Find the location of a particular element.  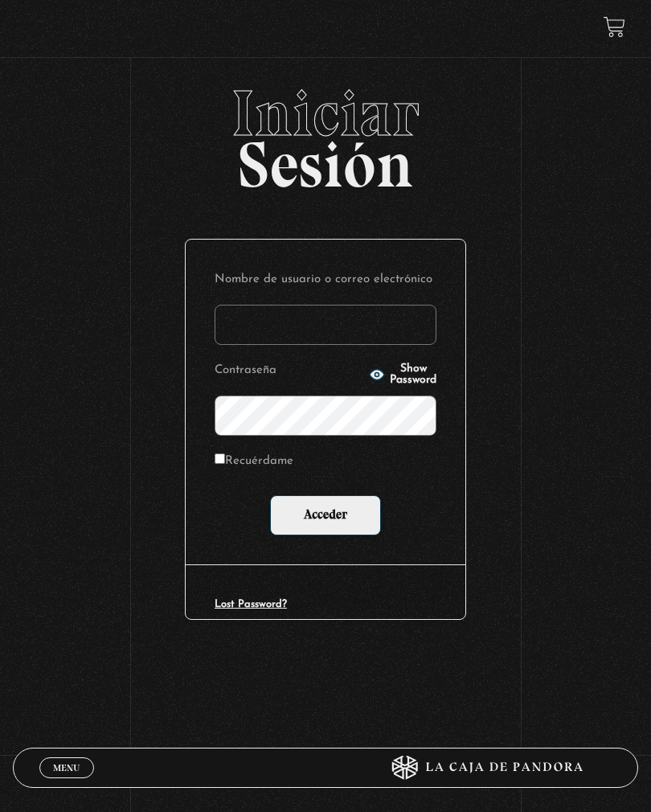

label: Contraseña is located at coordinates (289, 370).